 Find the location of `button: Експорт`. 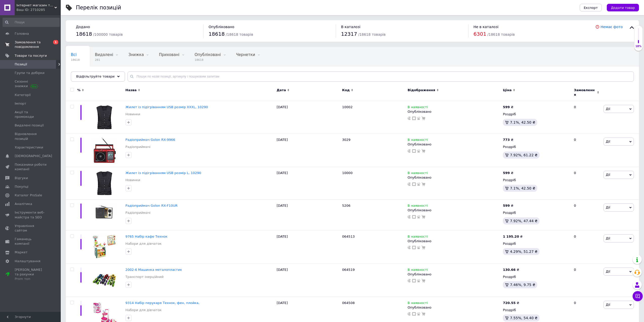

button: Експорт is located at coordinates (591, 8).